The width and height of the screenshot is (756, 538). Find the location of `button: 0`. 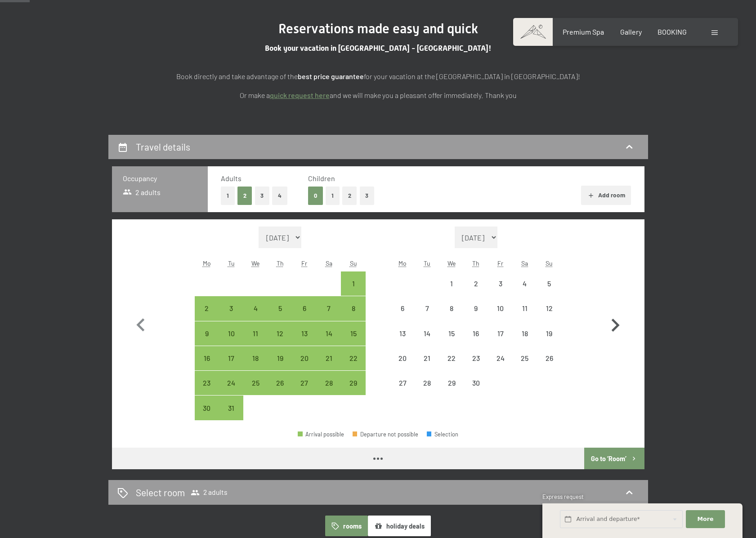

button: 0 is located at coordinates (315, 196).